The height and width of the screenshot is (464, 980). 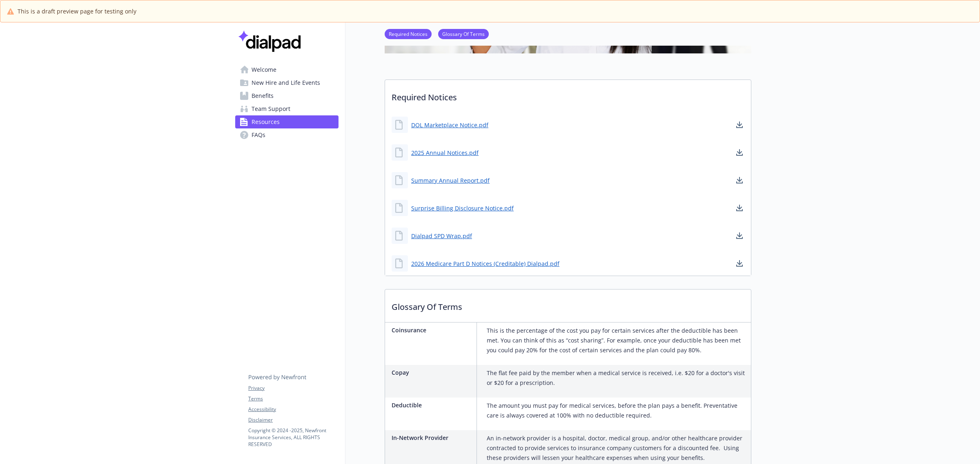 I want to click on p: Coinsurance, so click(x=433, y=330).